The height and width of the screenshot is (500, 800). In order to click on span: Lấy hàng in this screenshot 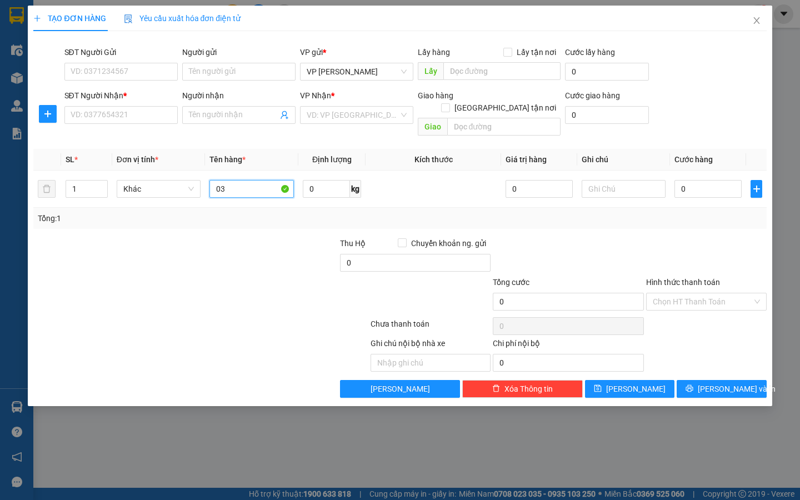, I will do `click(434, 52)`.